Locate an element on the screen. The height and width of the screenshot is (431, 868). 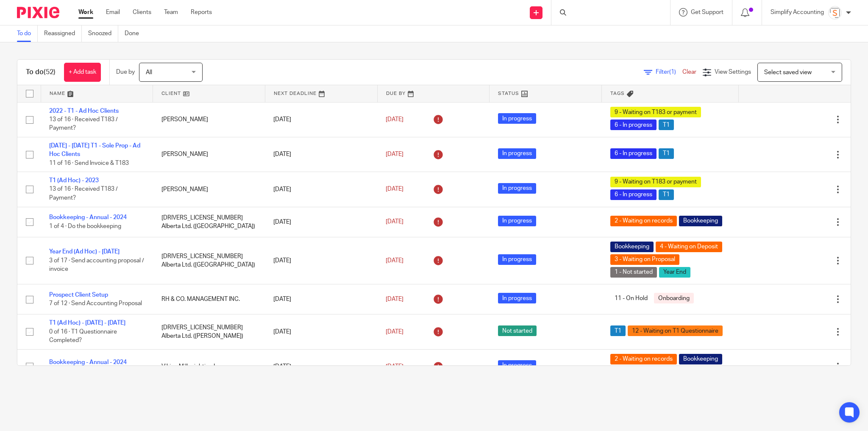
span: Get Support is located at coordinates (707, 12).